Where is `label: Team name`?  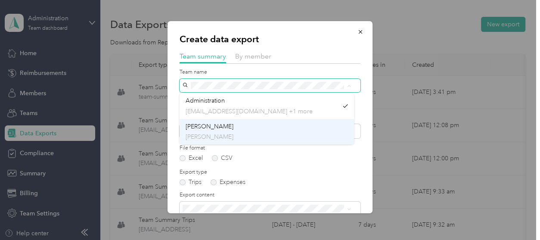
label: Team name is located at coordinates (270, 72).